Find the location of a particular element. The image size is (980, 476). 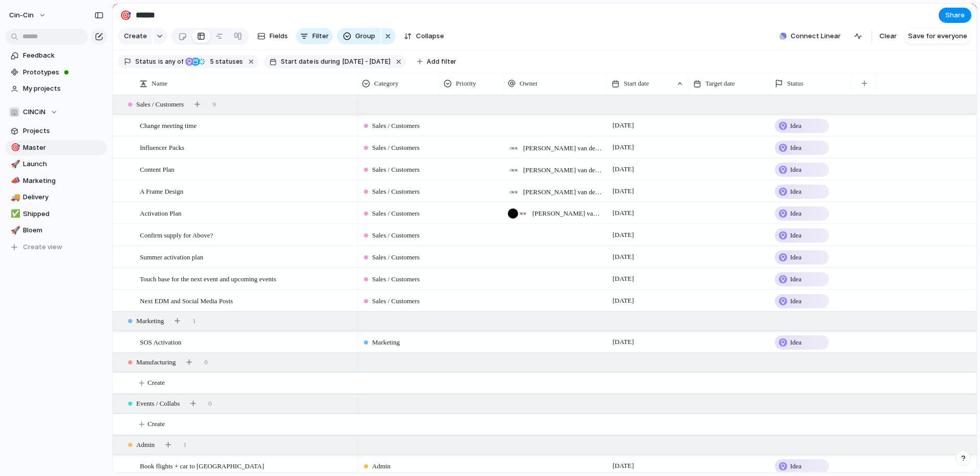

a: 🚀Bloem is located at coordinates (56, 230).